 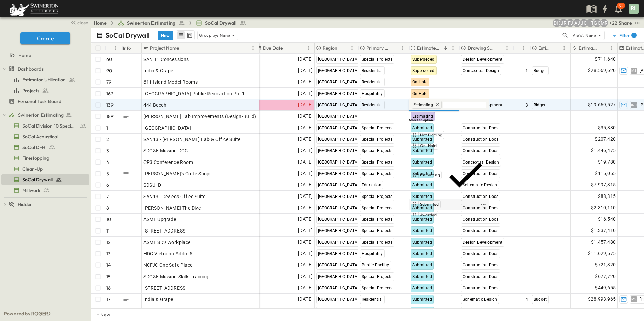 What do you see at coordinates (481, 48) in the screenshot?
I see `p: Drawing Status` at bounding box center [481, 48].